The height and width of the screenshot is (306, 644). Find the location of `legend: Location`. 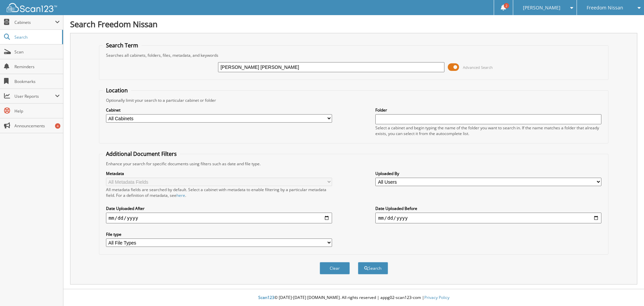

legend: Location is located at coordinates (117, 90).